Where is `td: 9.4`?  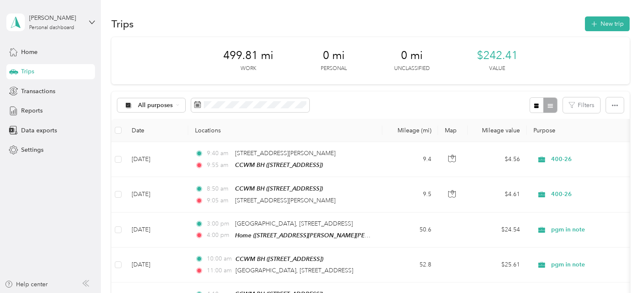 td: 9.4 is located at coordinates (410, 159).